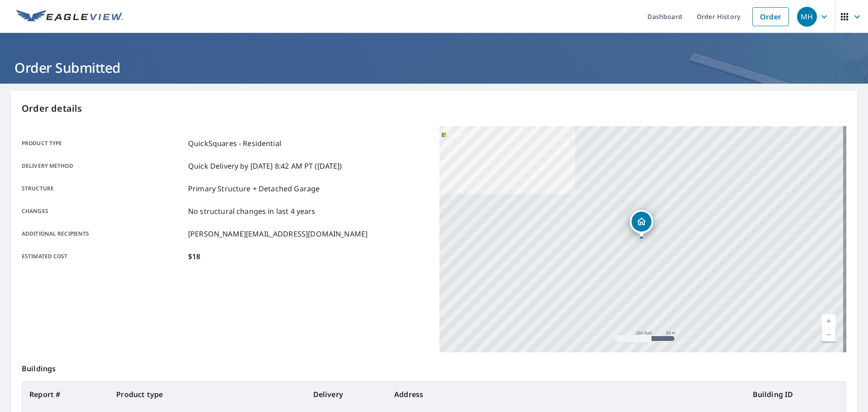  I want to click on p: Structure, so click(103, 189).